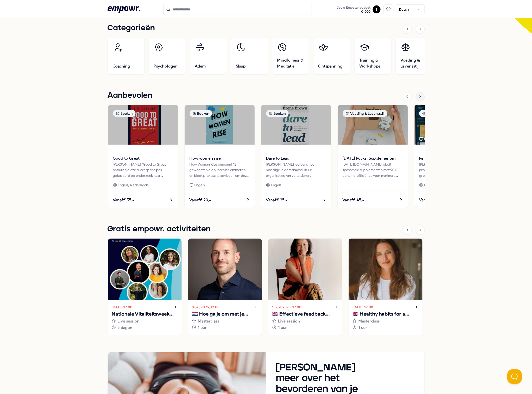 The image size is (532, 394). I want to click on a: Adem, so click(208, 56).